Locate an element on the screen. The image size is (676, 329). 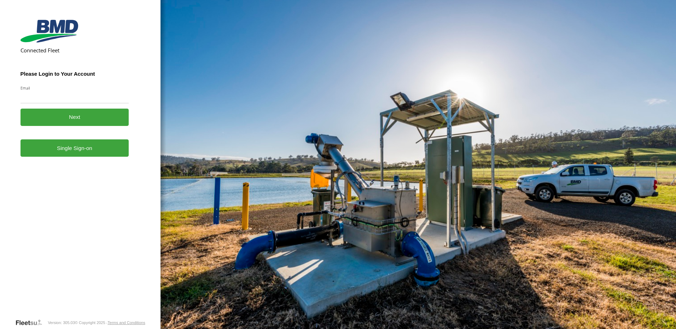
a: Single Sign-on is located at coordinates (75, 148).